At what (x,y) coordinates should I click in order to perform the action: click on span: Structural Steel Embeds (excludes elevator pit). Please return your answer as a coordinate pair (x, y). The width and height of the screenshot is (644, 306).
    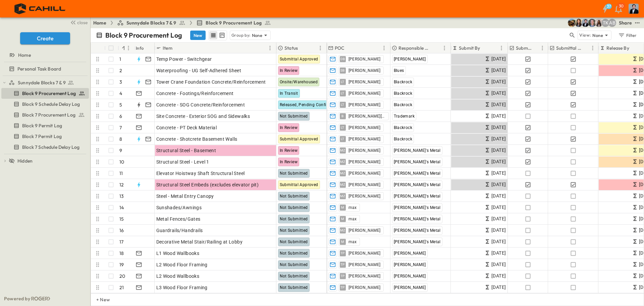
    Looking at the image, I should click on (208, 185).